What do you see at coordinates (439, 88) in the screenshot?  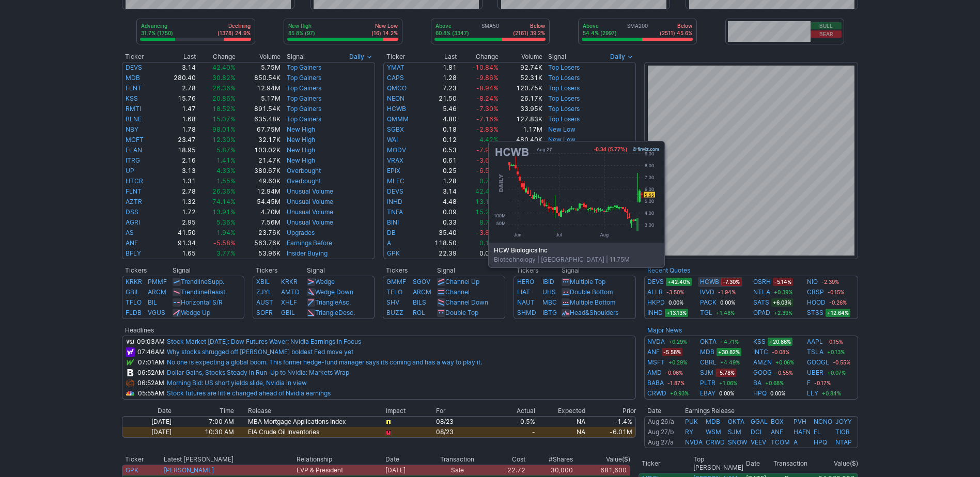 I see `td: 7.23` at bounding box center [439, 88].